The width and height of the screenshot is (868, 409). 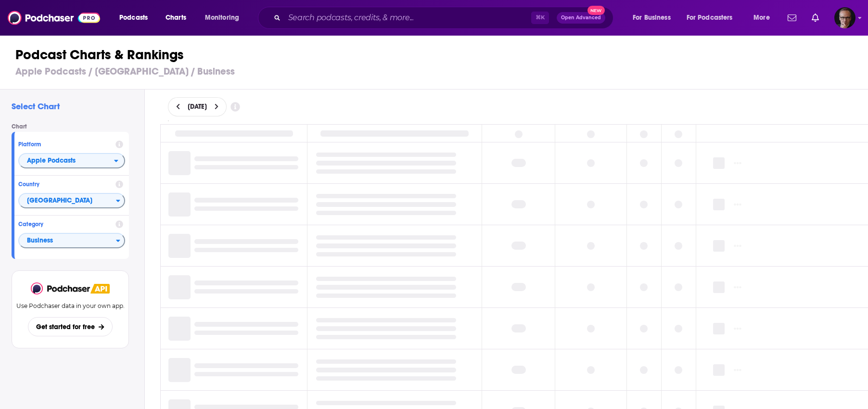 What do you see at coordinates (175, 18) in the screenshot?
I see `span: Charts` at bounding box center [175, 18].